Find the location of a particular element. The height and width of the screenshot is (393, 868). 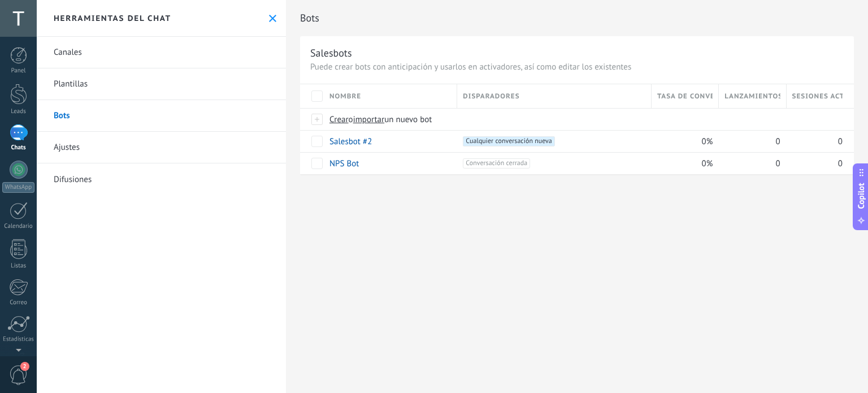

div: Salesbots is located at coordinates (331, 52).